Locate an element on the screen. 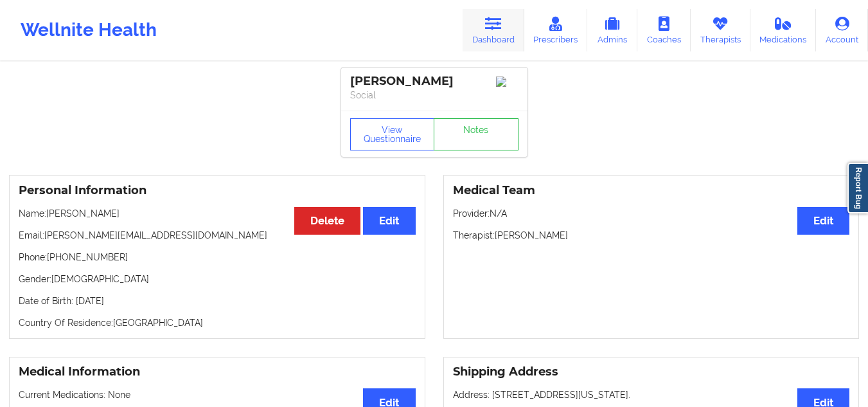 The width and height of the screenshot is (868, 407). p: Provider: N/A is located at coordinates (651, 214).